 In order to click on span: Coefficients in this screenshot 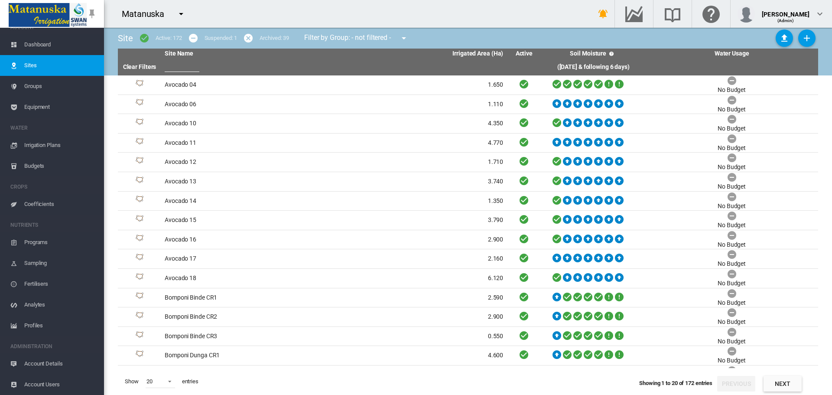, I will do `click(61, 204)`.